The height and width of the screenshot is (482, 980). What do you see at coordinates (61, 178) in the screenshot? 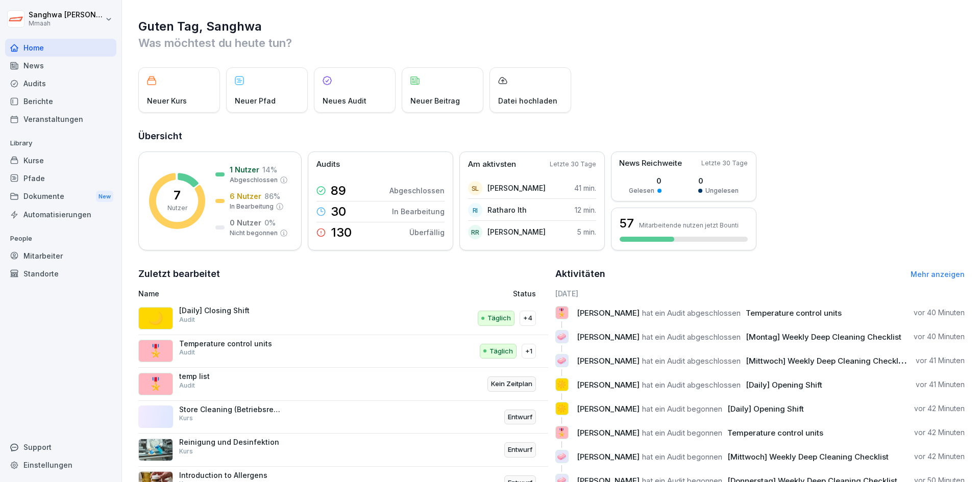
I see `div: Pfade` at bounding box center [61, 178].